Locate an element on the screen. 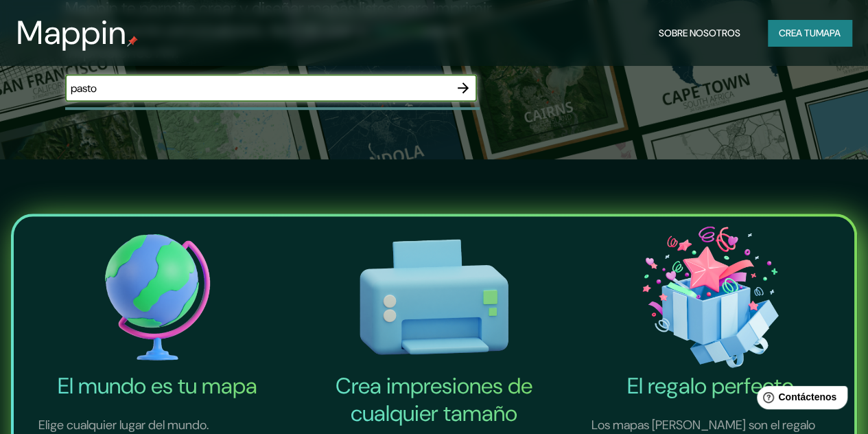 This screenshot has width=868, height=434. button: Sobre nosotros is located at coordinates (699, 33).